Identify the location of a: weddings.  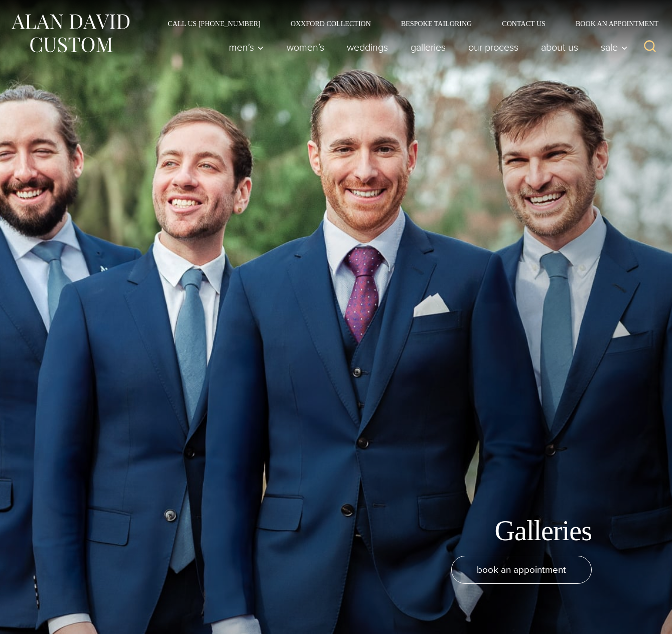
(367, 47).